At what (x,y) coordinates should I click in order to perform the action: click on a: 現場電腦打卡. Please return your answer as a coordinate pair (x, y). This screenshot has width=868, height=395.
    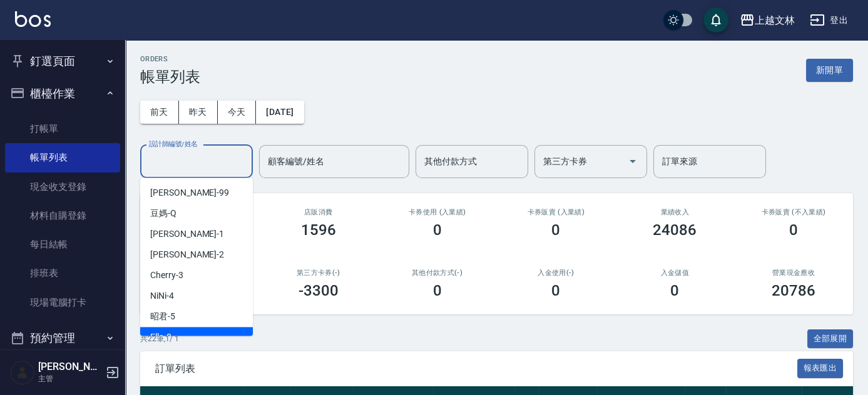
    Looking at the image, I should click on (63, 302).